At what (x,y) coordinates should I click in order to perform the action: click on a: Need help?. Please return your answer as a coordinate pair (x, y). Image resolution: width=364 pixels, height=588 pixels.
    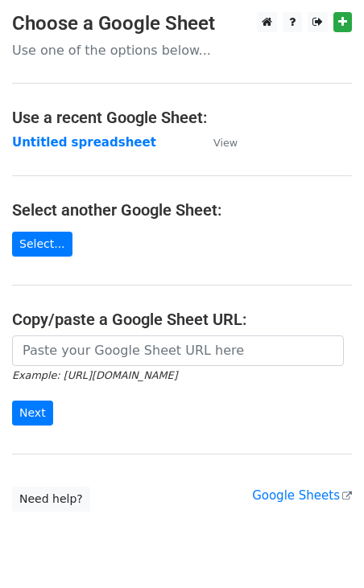
    Looking at the image, I should click on (51, 498).